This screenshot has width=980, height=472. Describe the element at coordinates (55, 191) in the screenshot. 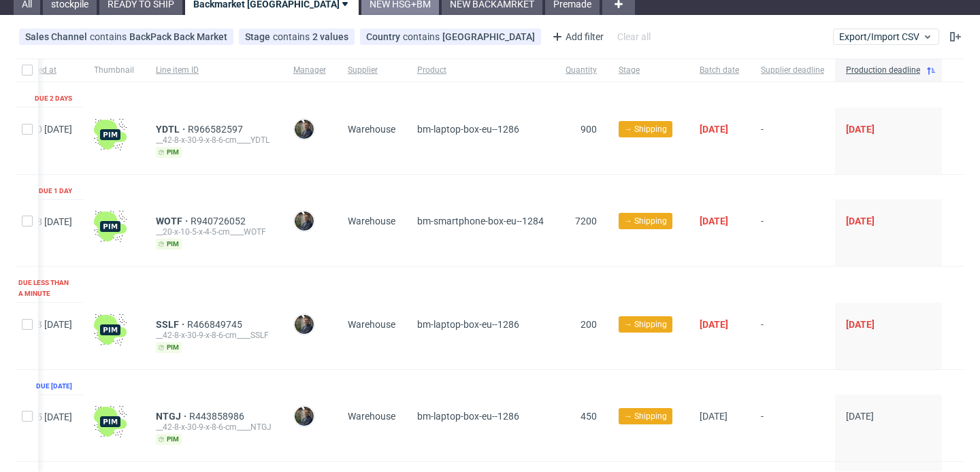

I see `div: Due 1 day` at that location.